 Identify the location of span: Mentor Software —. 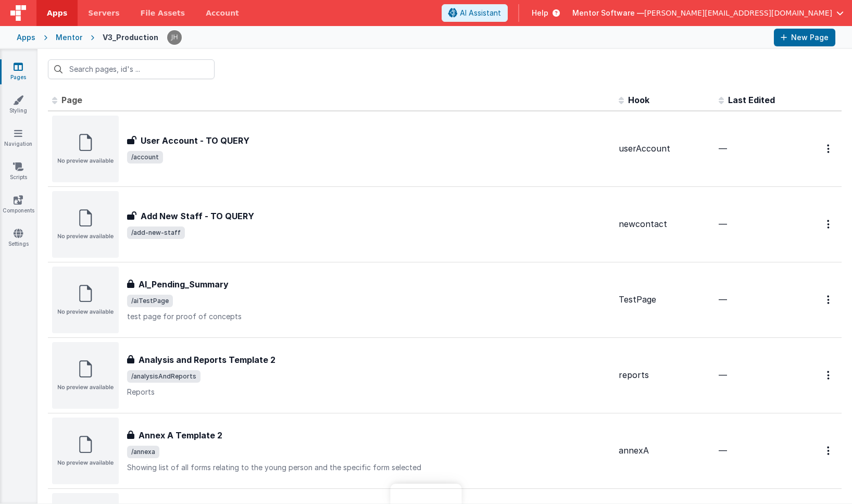
(608, 13).